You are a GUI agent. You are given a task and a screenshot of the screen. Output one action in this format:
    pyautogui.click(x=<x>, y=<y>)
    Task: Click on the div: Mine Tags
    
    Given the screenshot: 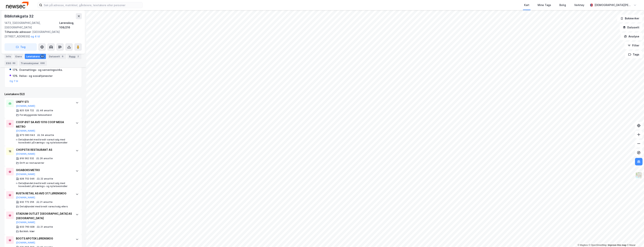 What is the action you would take?
    pyautogui.click(x=544, y=5)
    